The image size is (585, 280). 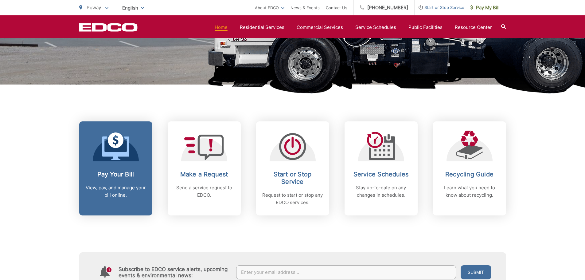 I want to click on a: EDCD logo. Return to the homepage., so click(x=108, y=27).